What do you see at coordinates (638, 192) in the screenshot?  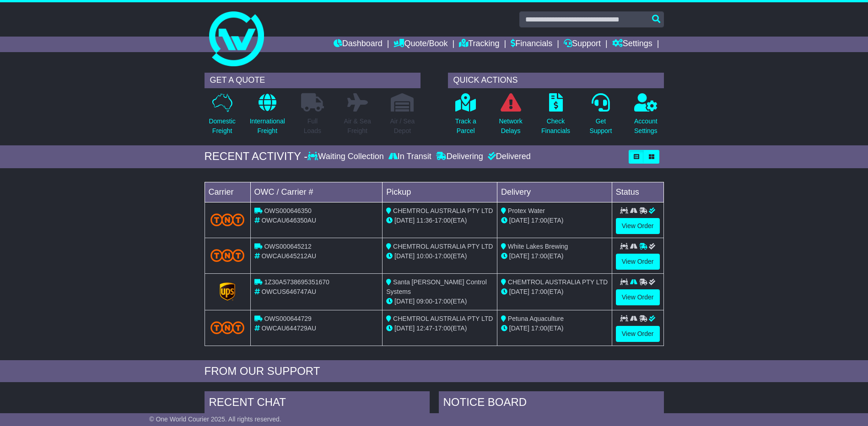 I see `td: Status` at bounding box center [638, 192].